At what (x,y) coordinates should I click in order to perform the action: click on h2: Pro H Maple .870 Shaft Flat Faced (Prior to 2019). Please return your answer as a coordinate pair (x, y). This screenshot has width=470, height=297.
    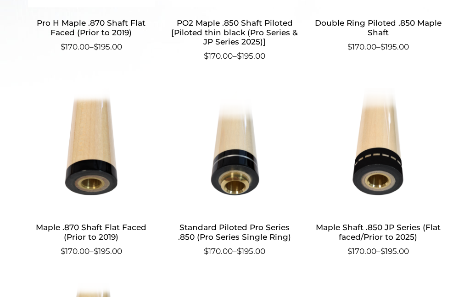
    Looking at the image, I should click on (91, 28).